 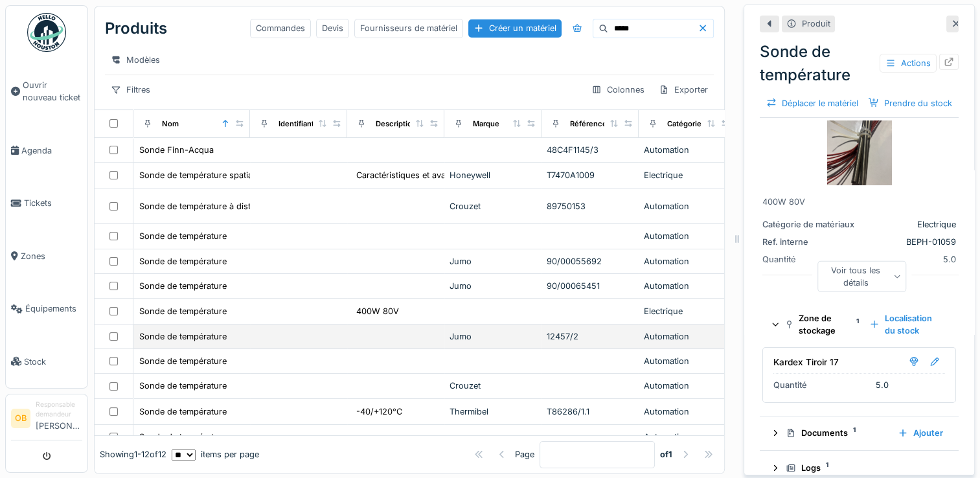 I want to click on div: 12457/2, so click(x=590, y=337).